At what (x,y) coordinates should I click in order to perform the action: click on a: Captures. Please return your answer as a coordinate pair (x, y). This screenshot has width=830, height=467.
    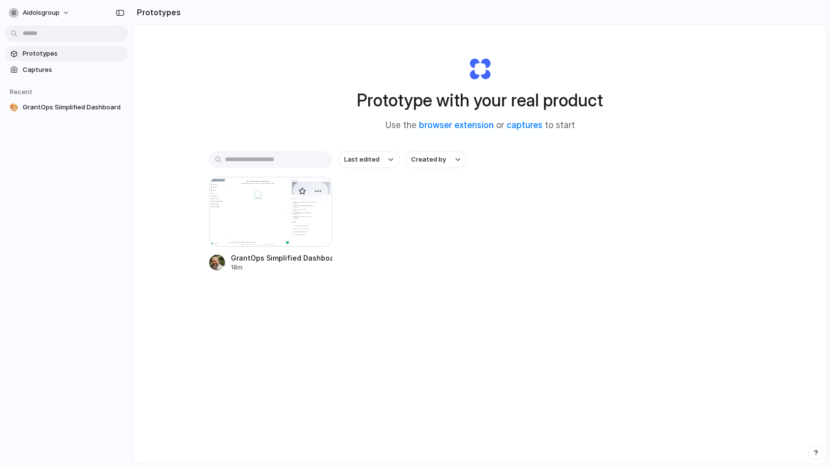
    Looking at the image, I should click on (66, 70).